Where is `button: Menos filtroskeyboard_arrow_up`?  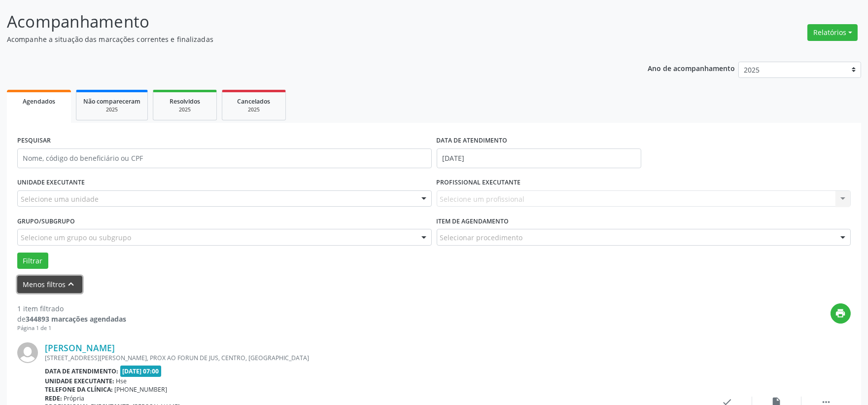 button: Menos filtroskeyboard_arrow_up is located at coordinates (50, 284).